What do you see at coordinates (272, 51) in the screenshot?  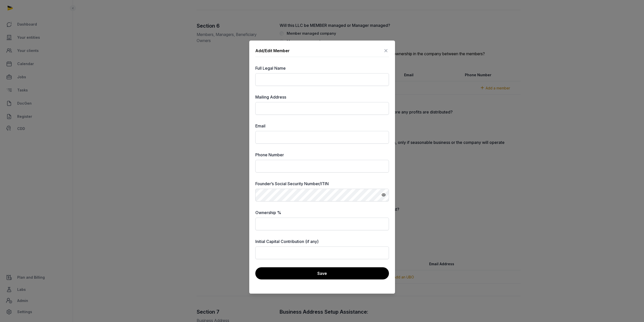 I see `div: Add/Edit Member` at bounding box center [272, 51].